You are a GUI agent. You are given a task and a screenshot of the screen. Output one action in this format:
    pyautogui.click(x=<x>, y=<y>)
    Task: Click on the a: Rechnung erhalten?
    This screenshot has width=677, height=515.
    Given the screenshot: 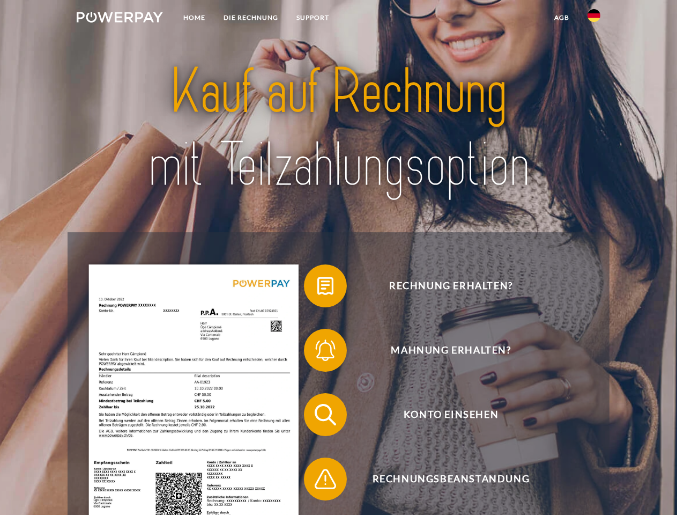 What is the action you would take?
    pyautogui.click(x=444, y=286)
    